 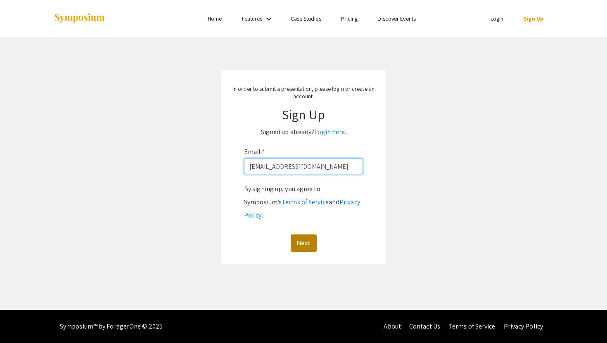 What do you see at coordinates (349, 19) in the screenshot?
I see `a: Pricing` at bounding box center [349, 19].